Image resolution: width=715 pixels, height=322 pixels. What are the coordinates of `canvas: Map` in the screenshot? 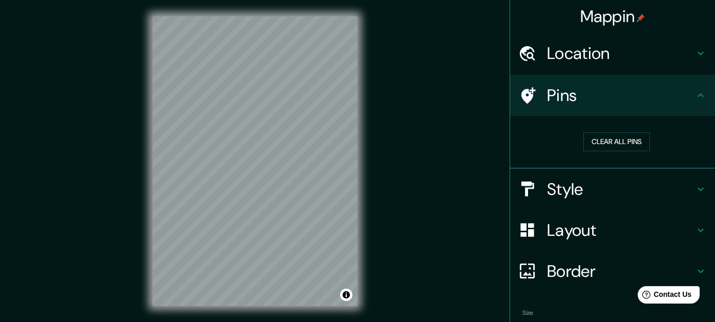 It's located at (255, 161).